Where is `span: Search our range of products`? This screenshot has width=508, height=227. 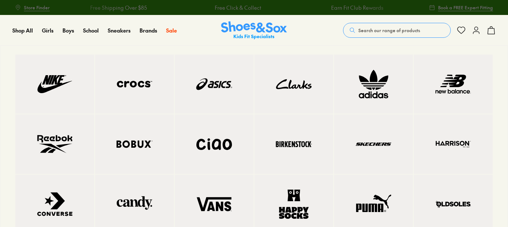
span: Search our range of products is located at coordinates (389, 30).